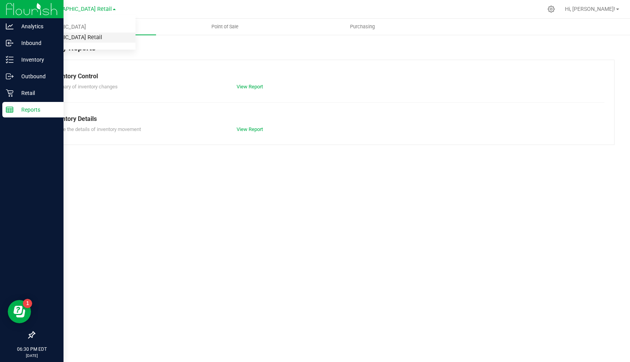 This screenshot has width=630, height=362. What do you see at coordinates (10, 60) in the screenshot?
I see `inline-svg: Inventory` at bounding box center [10, 60].